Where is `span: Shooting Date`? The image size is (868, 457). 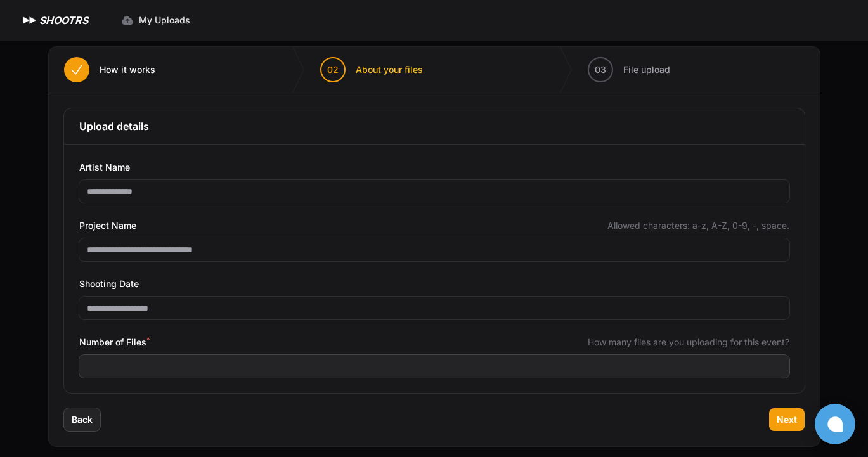
span: Shooting Date is located at coordinates (109, 284).